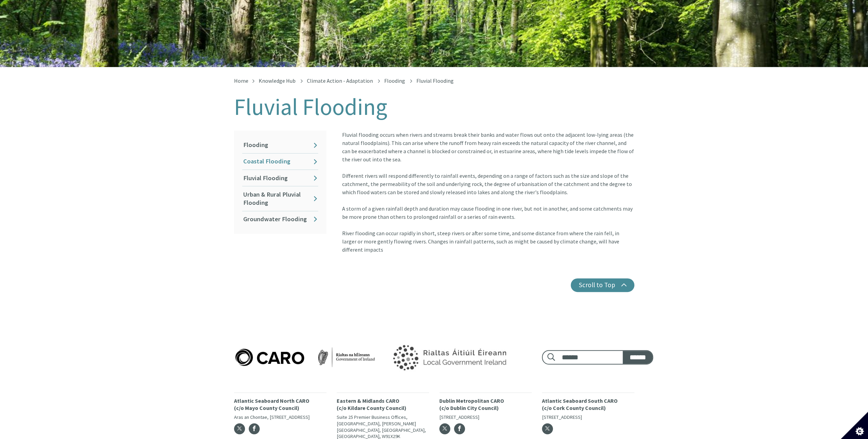  Describe the element at coordinates (435, 81) in the screenshot. I see `span: Fluvial Flooding` at that location.